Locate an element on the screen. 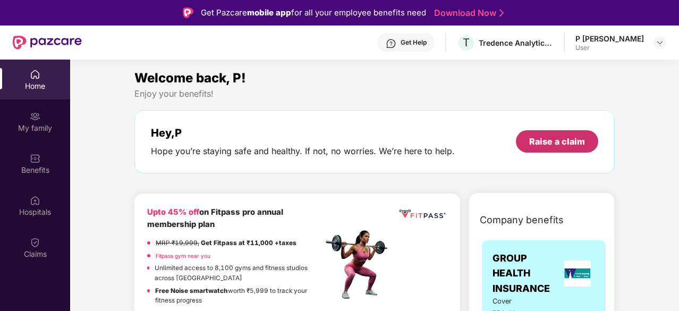 The width and height of the screenshot is (679, 311). span: Company benefits is located at coordinates (522, 220).